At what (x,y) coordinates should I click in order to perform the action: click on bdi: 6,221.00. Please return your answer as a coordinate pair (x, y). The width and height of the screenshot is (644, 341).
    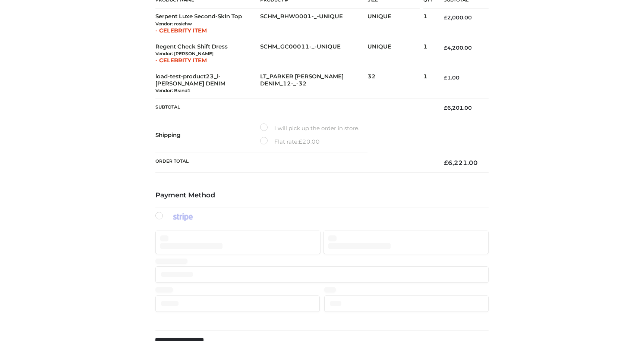
    Looking at the image, I should click on (460, 163).